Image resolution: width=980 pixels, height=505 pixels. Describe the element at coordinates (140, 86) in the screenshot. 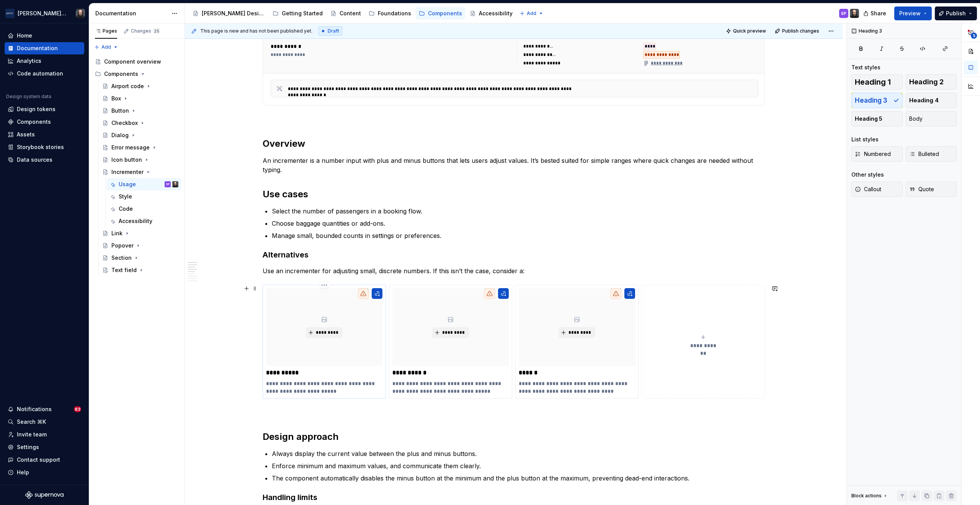

I see `a: Airport code` at that location.